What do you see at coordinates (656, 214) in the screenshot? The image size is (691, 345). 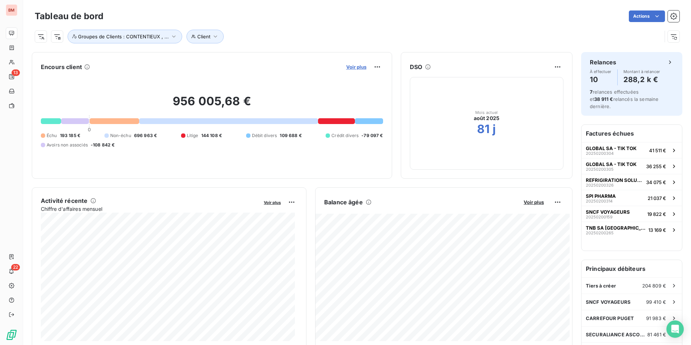 I see `span: 19 822 €` at bounding box center [656, 214].